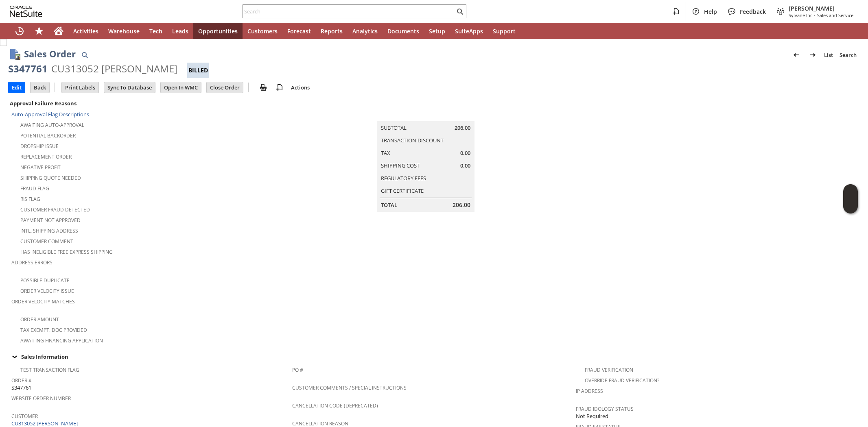 The image size is (868, 427). Describe the element at coordinates (365, 31) in the screenshot. I see `a: Analytics` at that location.